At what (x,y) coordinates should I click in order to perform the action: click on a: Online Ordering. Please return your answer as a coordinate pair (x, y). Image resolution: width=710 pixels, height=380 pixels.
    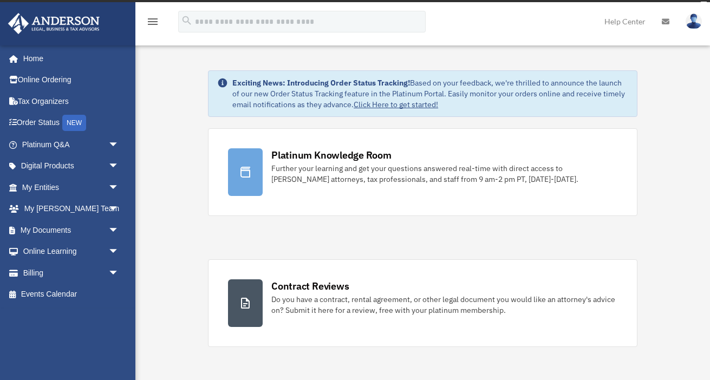
    Looking at the image, I should click on (71, 80).